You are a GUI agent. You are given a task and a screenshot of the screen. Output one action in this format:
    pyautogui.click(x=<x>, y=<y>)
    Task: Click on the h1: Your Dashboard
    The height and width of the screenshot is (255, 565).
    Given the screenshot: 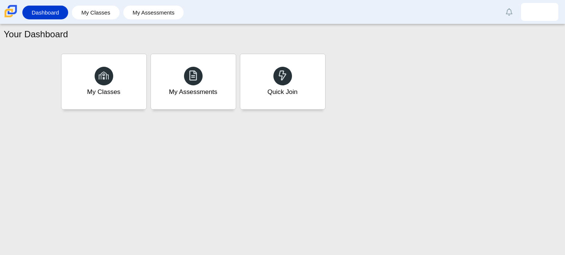 What is the action you would take?
    pyautogui.click(x=36, y=34)
    